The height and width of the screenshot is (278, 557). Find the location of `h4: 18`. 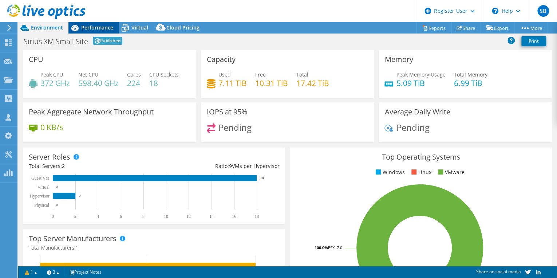

h4: 18 is located at coordinates (164, 83).